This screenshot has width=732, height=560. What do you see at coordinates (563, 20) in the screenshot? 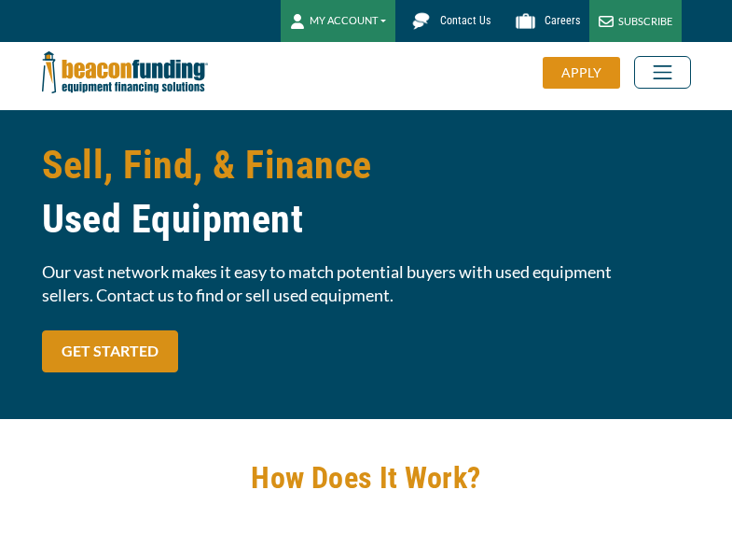
I see `span: Careers` at bounding box center [563, 20].